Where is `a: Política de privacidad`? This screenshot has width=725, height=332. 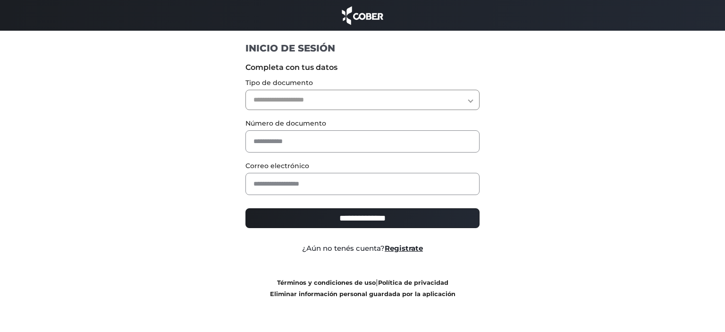 a: Política de privacidad is located at coordinates (413, 282).